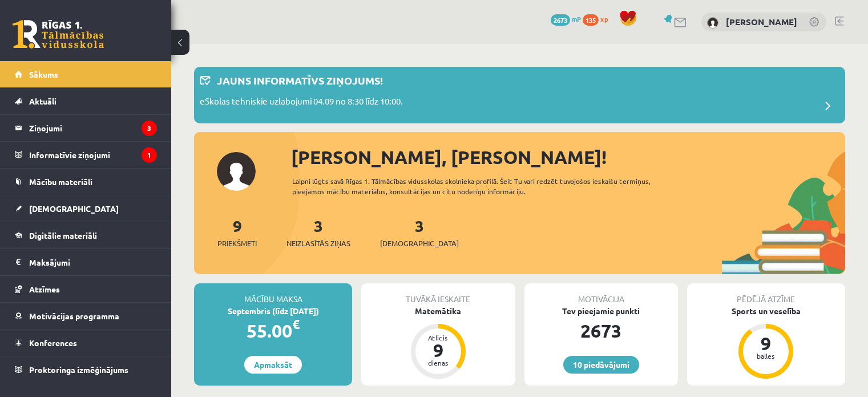 The height and width of the screenshot is (397, 868). I want to click on i: 1, so click(149, 155).